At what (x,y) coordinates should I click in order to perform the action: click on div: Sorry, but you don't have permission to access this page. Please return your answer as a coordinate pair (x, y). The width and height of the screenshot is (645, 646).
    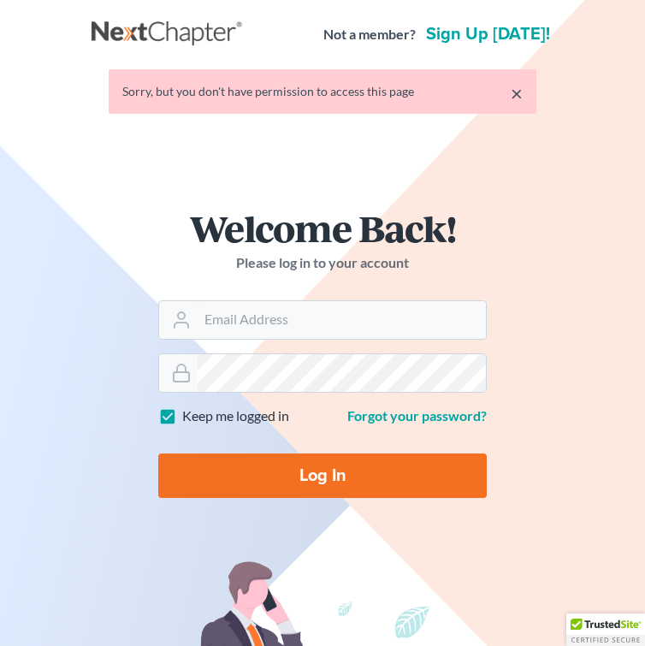
    Looking at the image, I should click on (322, 91).